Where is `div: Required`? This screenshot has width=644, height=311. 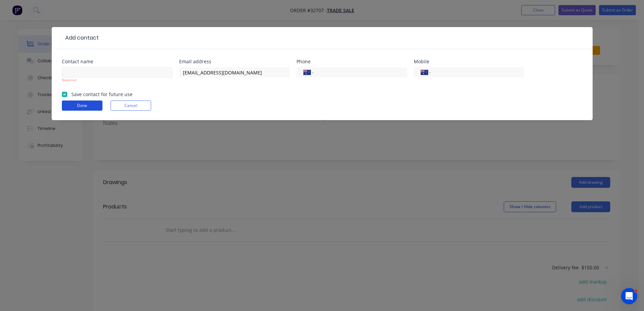
div: Required is located at coordinates (117, 80).